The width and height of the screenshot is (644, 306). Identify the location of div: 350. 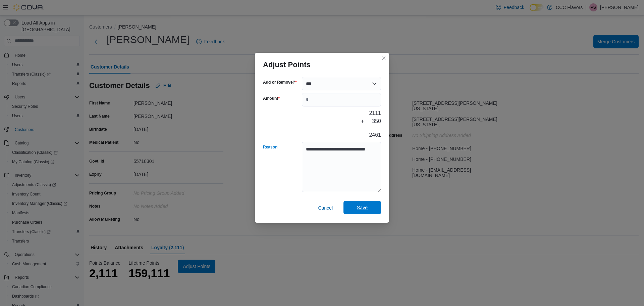
(377, 121).